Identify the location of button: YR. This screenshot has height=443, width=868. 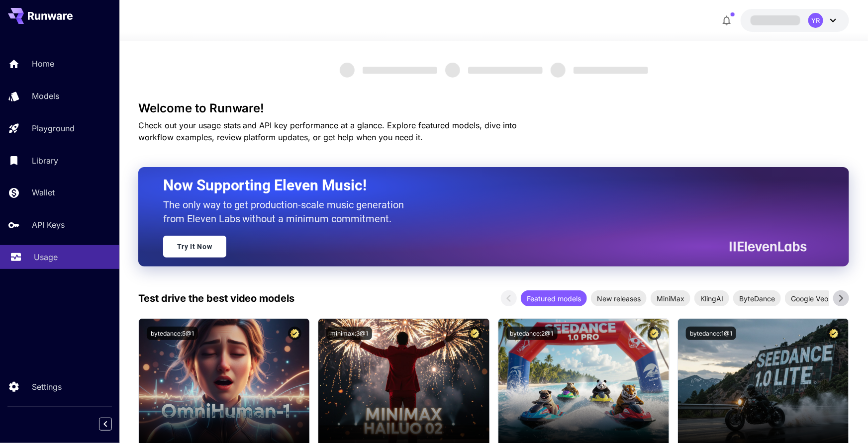
(795, 21).